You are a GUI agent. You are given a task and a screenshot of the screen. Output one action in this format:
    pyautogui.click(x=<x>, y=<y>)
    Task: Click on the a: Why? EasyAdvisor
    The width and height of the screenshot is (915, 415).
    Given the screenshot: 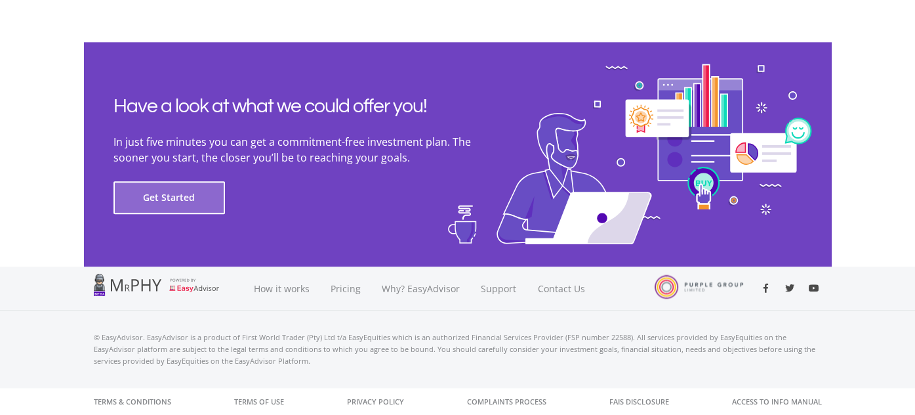 What is the action you would take?
    pyautogui.click(x=420, y=288)
    